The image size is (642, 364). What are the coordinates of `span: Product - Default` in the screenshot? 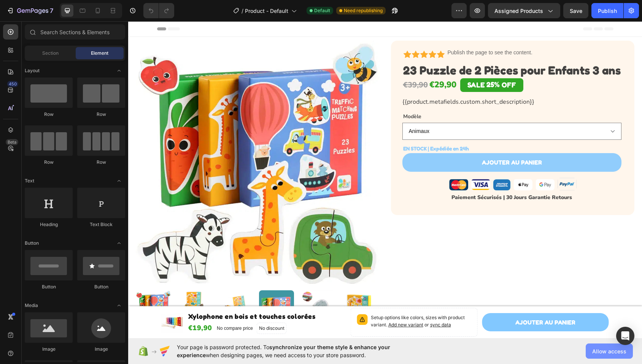 It's located at (267, 11).